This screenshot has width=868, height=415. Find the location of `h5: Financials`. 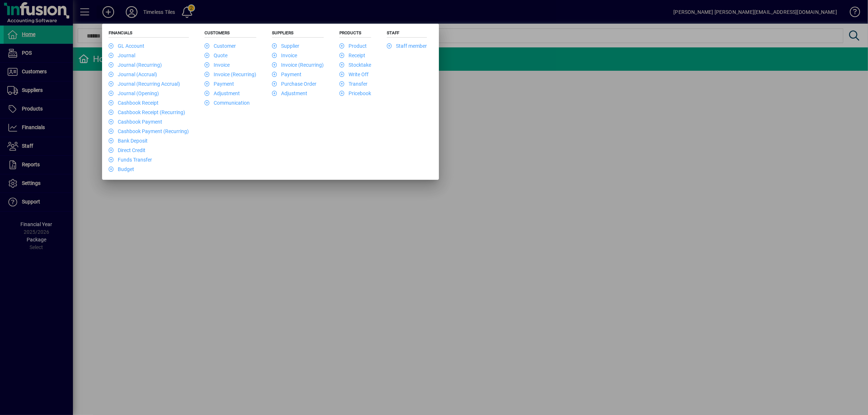

h5: Financials is located at coordinates (149, 34).